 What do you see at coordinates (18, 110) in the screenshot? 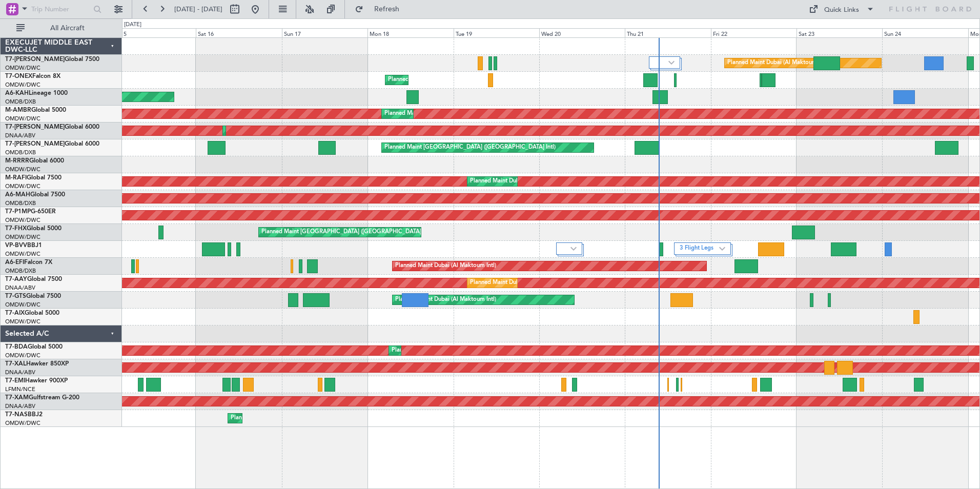
I see `span: M-AMBR` at bounding box center [18, 110].